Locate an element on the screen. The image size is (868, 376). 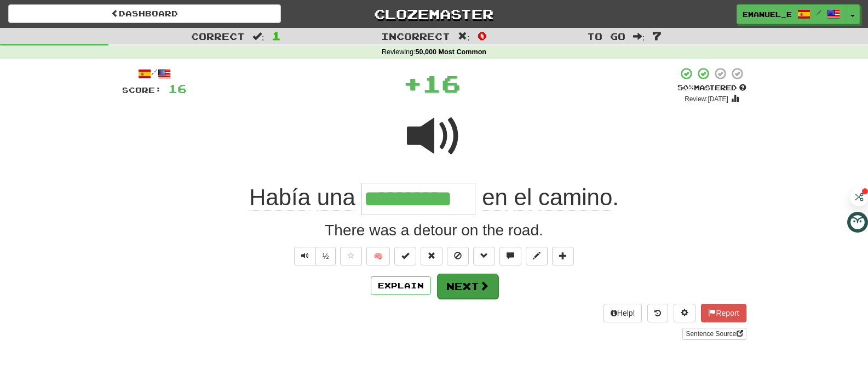
span: el is located at coordinates (523, 198).